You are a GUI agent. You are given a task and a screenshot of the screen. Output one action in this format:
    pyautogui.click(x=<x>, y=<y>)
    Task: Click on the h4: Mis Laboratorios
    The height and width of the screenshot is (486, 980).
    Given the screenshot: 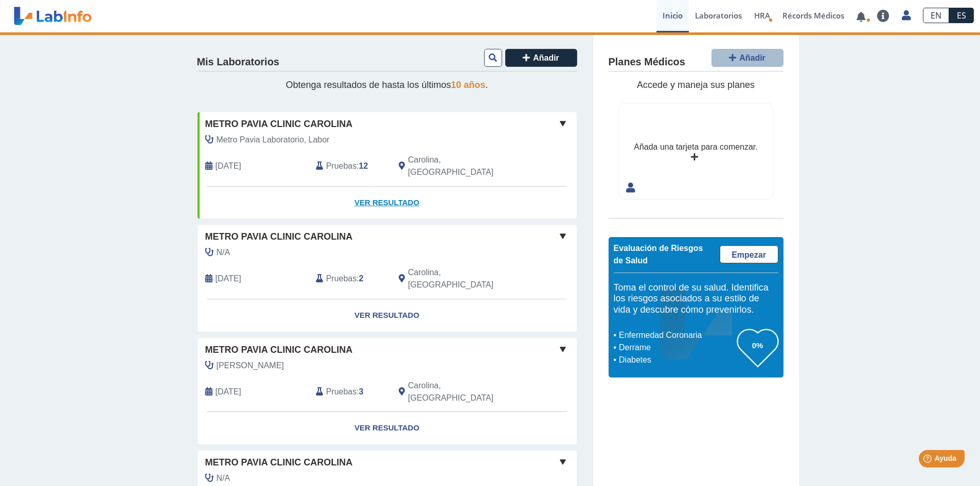 What is the action you would take?
    pyautogui.click(x=238, y=62)
    